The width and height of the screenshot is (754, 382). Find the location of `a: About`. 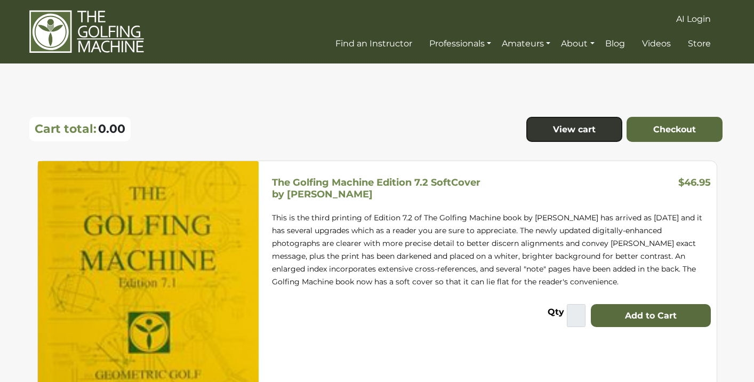

a: About is located at coordinates (577, 44).